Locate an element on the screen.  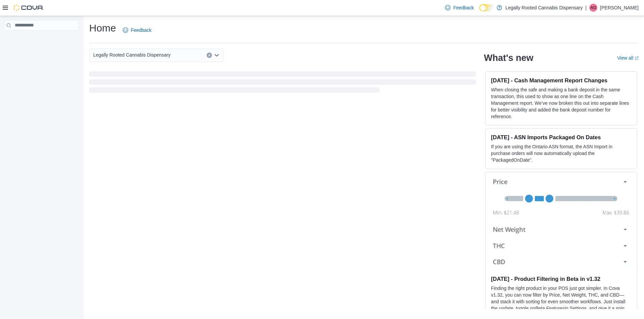
span: Legally Rooted Cannabis Dispensary is located at coordinates (132, 55).